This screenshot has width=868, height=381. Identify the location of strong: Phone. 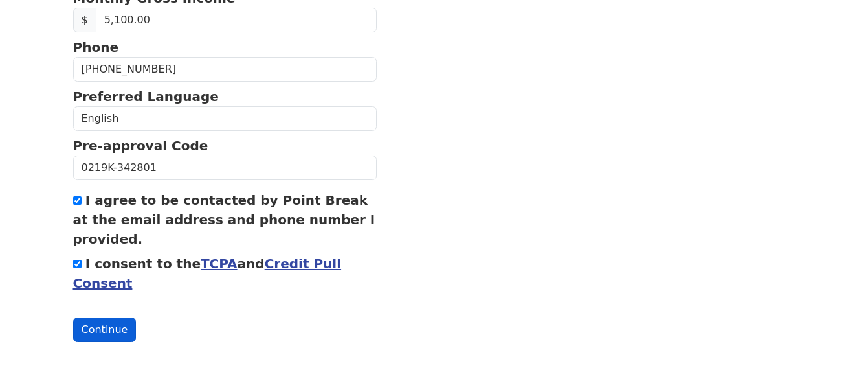
(96, 47).